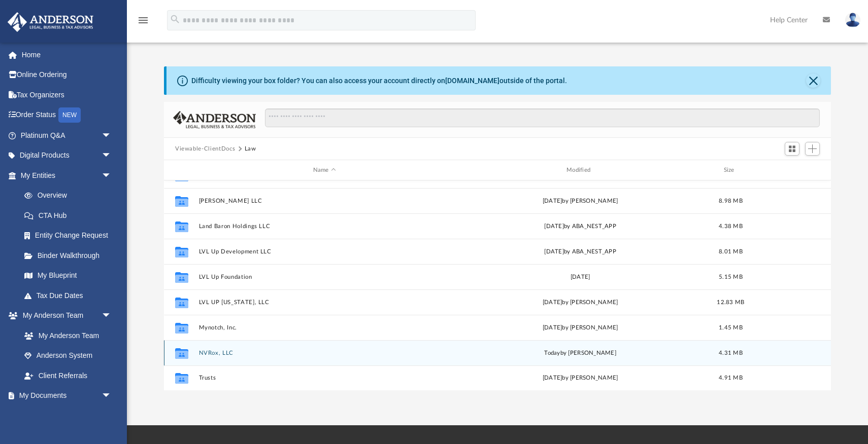 The image size is (868, 444). Describe the element at coordinates (730, 302) in the screenshot. I see `span: 12.83 MB` at that location.